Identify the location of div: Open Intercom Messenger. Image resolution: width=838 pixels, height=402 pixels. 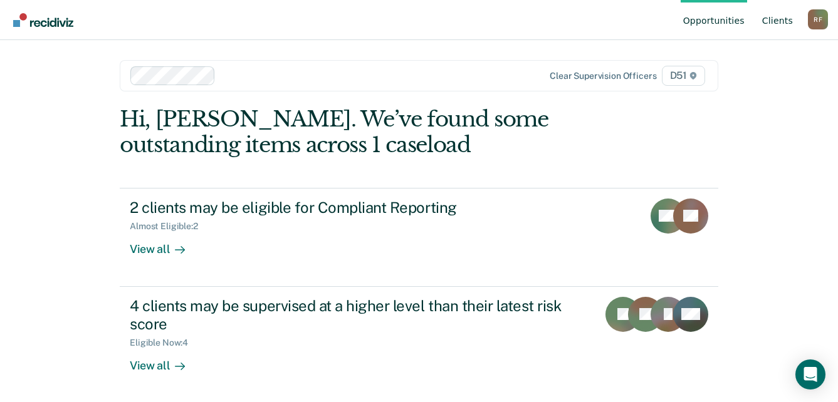
(811, 375).